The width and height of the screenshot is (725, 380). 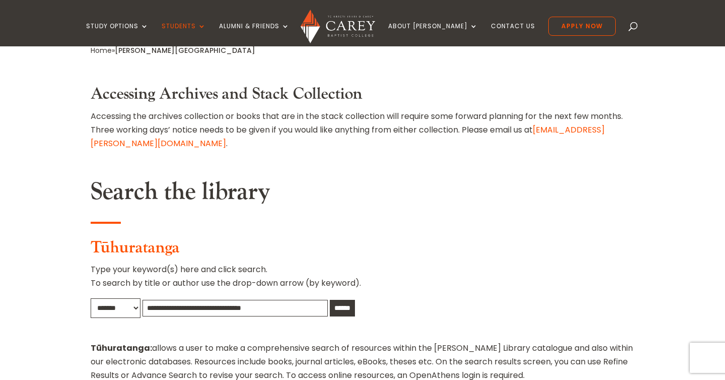 I want to click on img: Carey Baptist College, so click(x=337, y=26).